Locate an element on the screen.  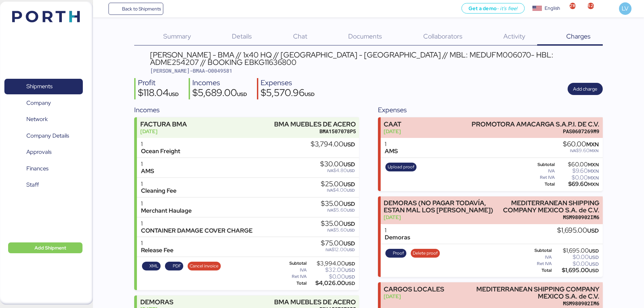
div: Expenses is located at coordinates (288, 83).